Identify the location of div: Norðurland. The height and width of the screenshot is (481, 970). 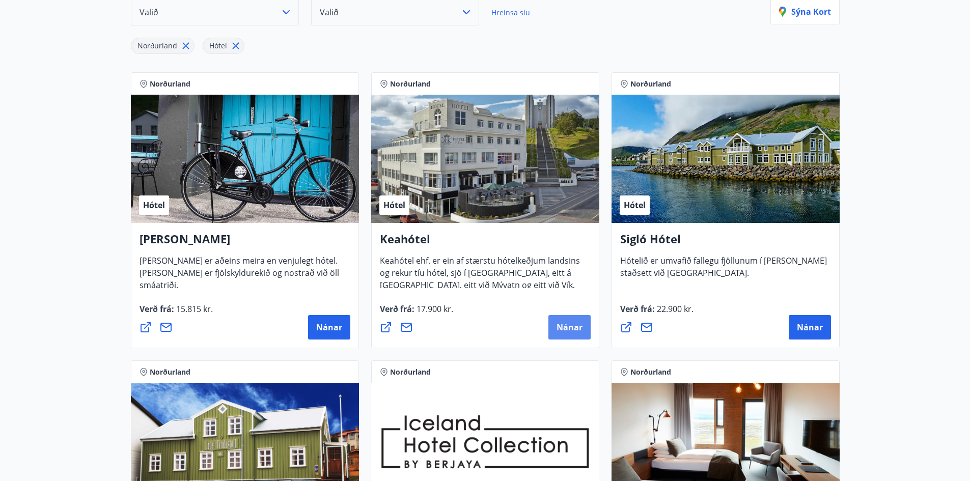
(162, 46).